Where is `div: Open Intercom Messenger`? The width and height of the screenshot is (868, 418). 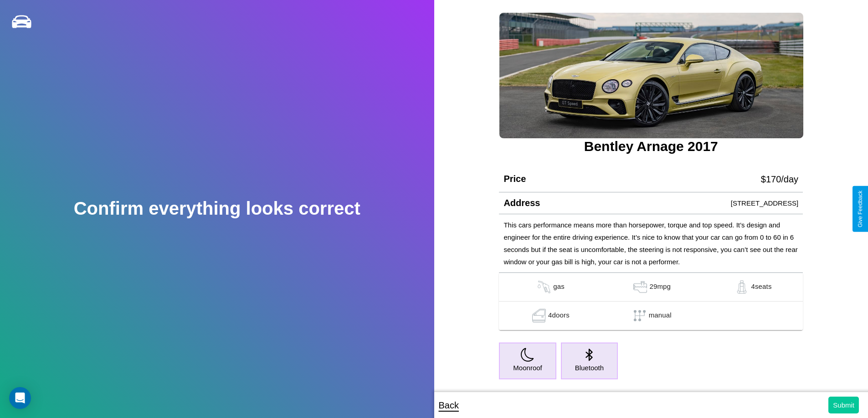
div: Open Intercom Messenger is located at coordinates (20, 398).